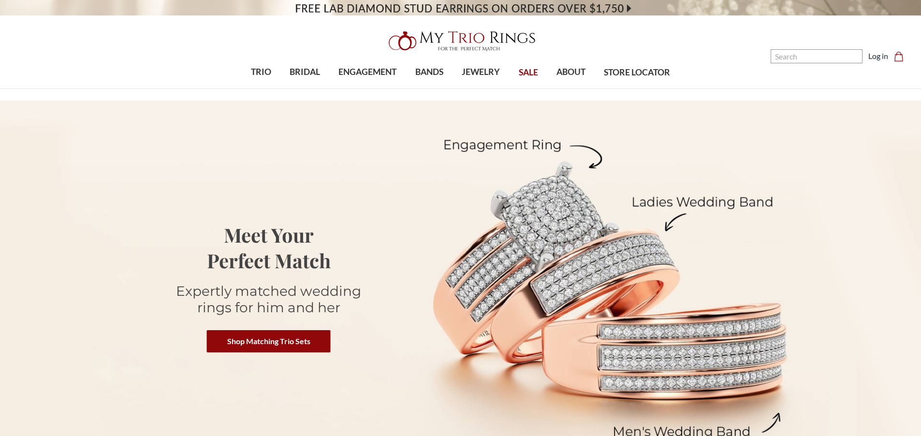  What do you see at coordinates (261, 72) in the screenshot?
I see `a: TRIO` at bounding box center [261, 72].